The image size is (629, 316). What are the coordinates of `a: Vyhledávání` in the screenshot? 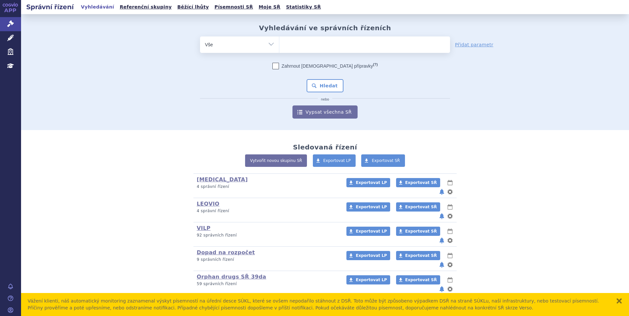 It's located at (97, 7).